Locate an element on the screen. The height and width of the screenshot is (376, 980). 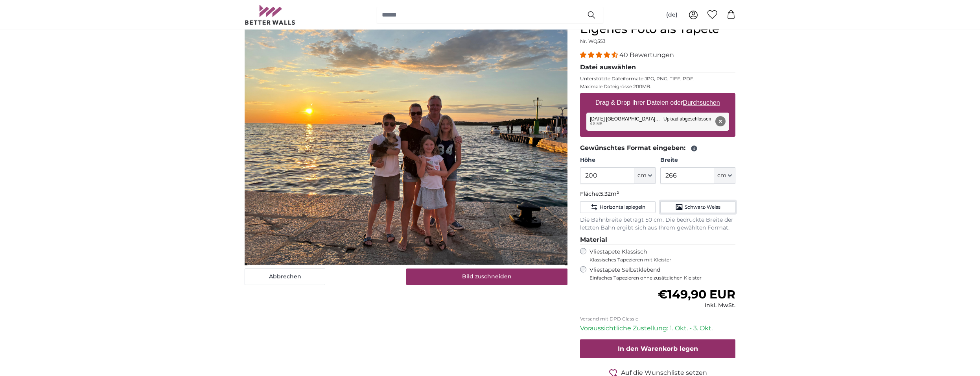
legend: Gewünschtes Format eingeben: is located at coordinates (657, 148).